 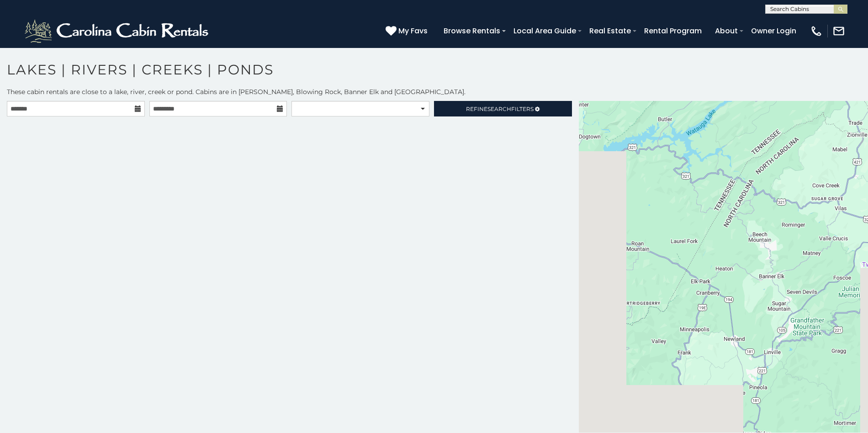 What do you see at coordinates (499, 108) in the screenshot?
I see `span: Search` at bounding box center [499, 108].